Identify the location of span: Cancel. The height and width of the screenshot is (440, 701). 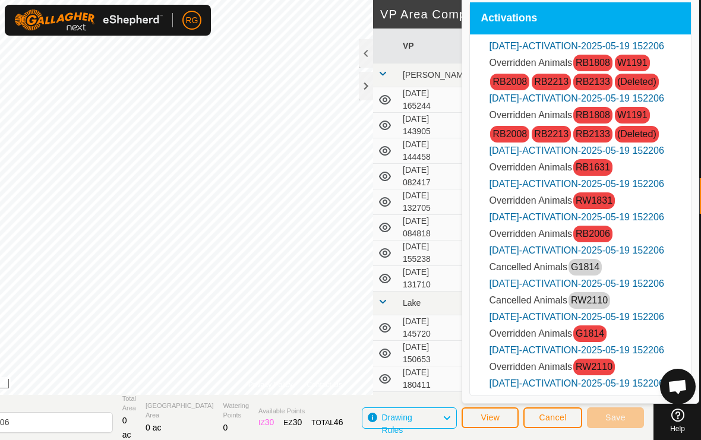
(553, 418).